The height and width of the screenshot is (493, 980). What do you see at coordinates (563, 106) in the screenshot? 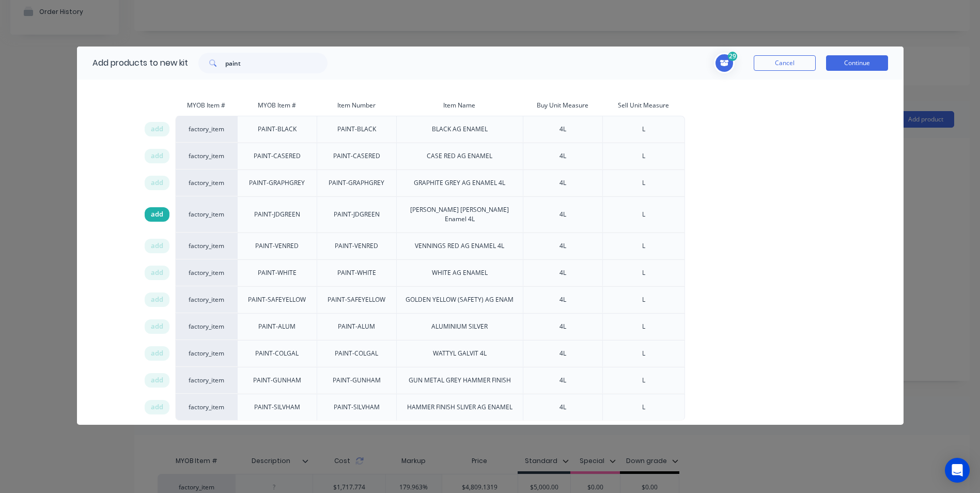
I see `div: Buy Unit Measure` at bounding box center [563, 106].